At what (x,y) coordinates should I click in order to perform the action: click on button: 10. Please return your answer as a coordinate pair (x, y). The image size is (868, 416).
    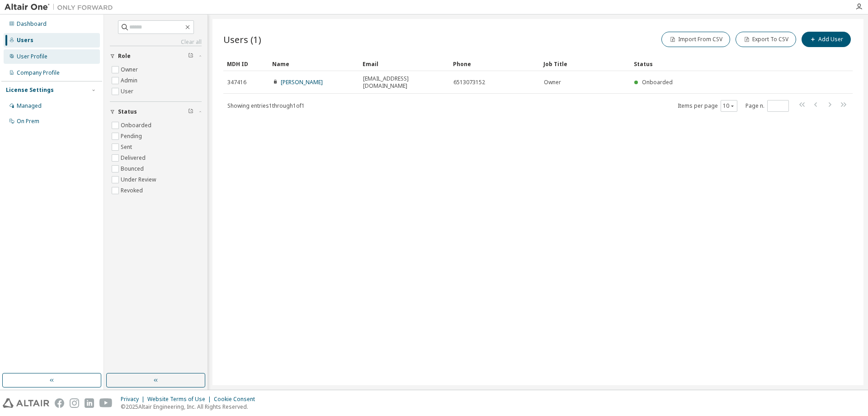
    Looking at the image, I should click on (729, 106).